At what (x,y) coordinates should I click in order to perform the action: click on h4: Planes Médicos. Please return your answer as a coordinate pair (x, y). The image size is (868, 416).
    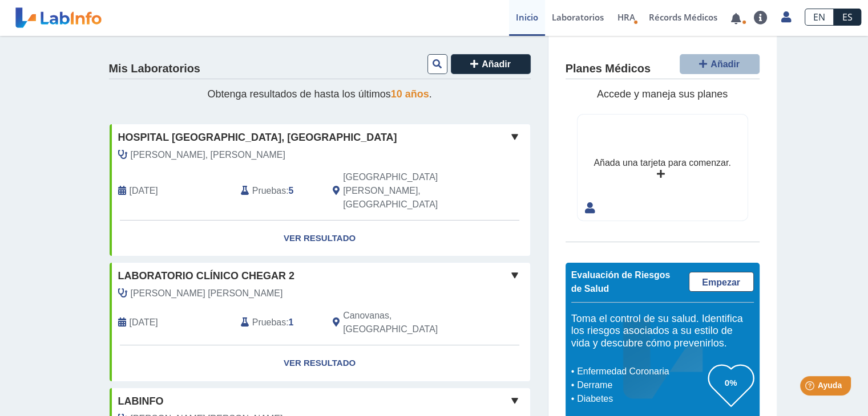
    Looking at the image, I should click on (608, 69).